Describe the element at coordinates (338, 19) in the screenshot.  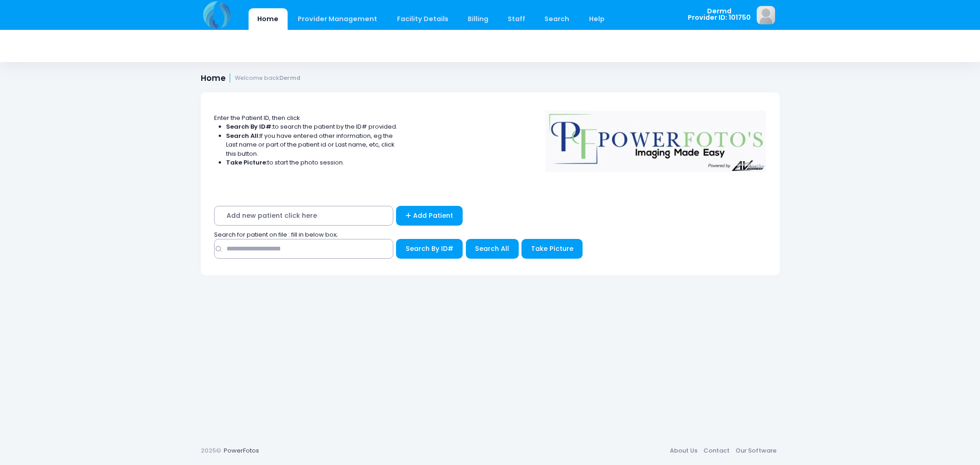
I see `a: Provider Management` at that location.